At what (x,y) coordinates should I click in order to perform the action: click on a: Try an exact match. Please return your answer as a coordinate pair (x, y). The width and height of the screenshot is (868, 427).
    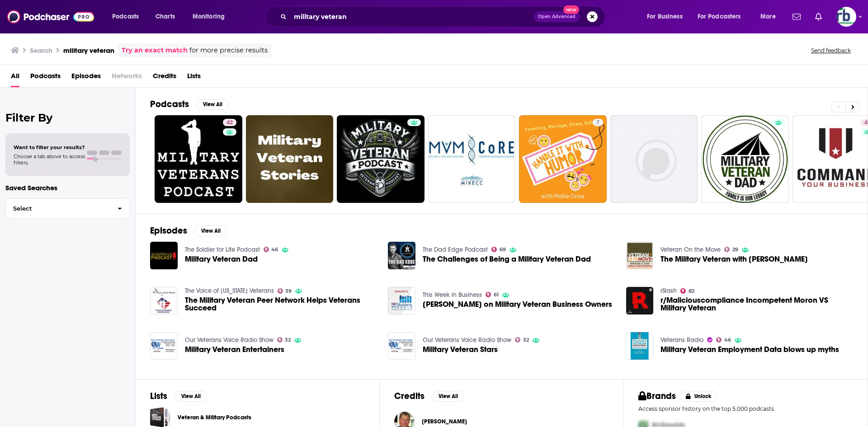
    Looking at the image, I should click on (154, 51).